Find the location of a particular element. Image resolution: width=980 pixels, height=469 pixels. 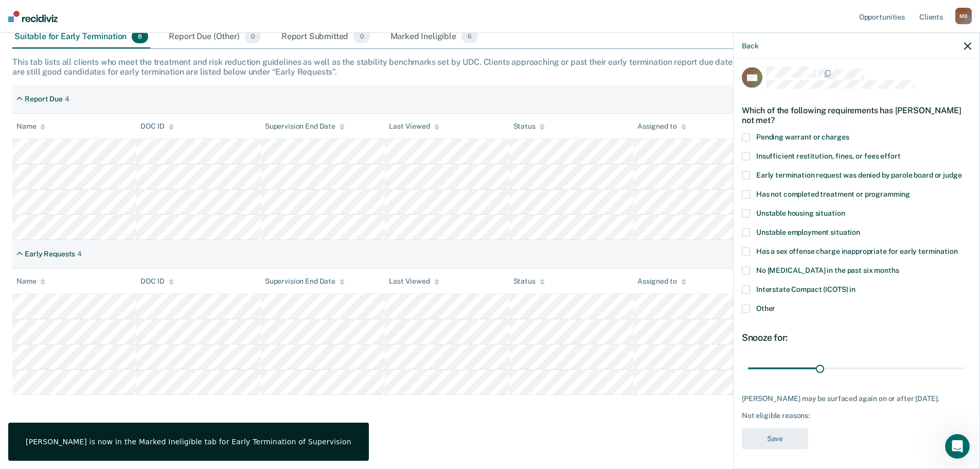

span: Messages is located at coordinates (154, 350).